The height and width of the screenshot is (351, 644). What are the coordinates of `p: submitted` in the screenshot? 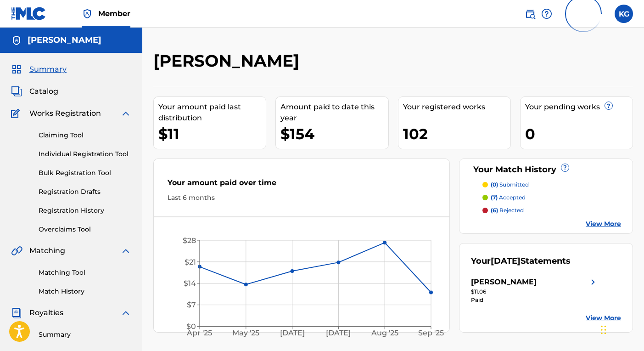 It's located at (509, 185).